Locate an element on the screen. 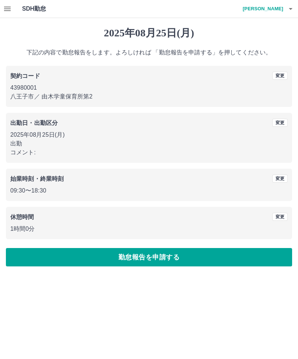 Image resolution: width=298 pixels, height=359 pixels. h1: 2025年08月25日(月) is located at coordinates (149, 33).